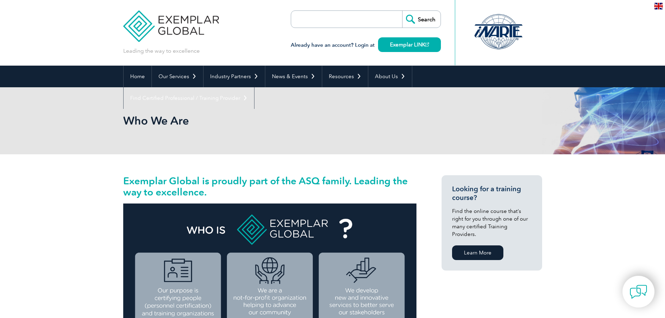  I want to click on input: Search, so click(421, 19).